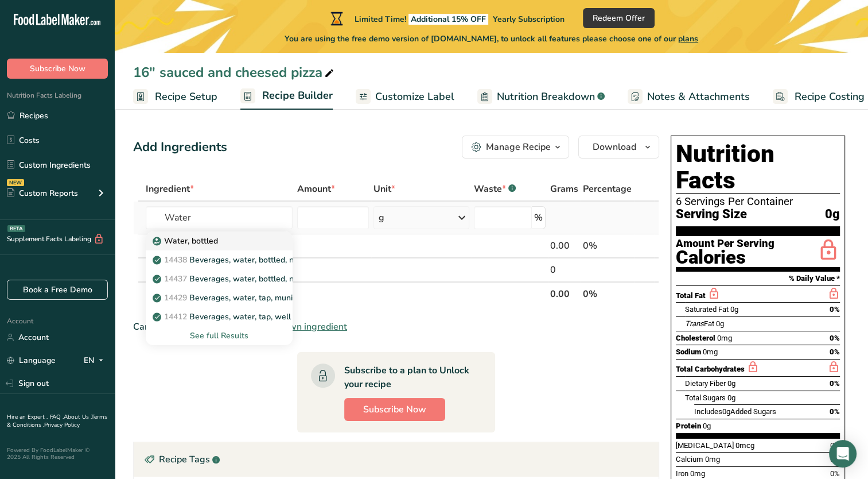  Describe the element at coordinates (758, 167) in the screenshot. I see `h1: Nutrition Facts` at that location.